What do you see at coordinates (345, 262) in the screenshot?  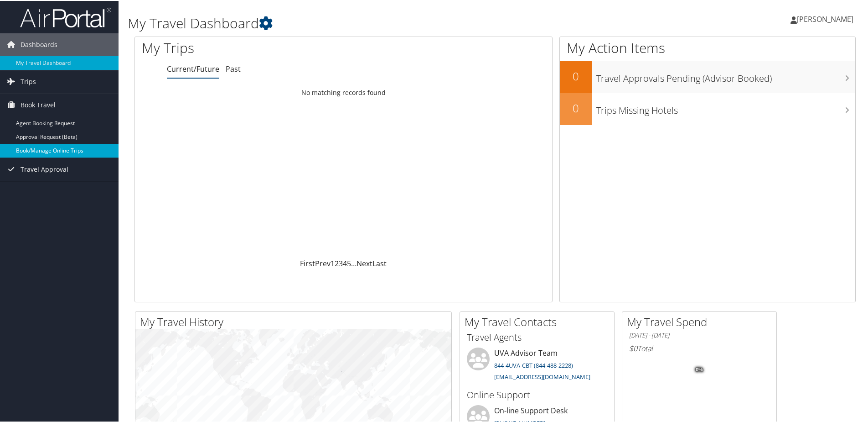 I see `a: 4` at bounding box center [345, 262].